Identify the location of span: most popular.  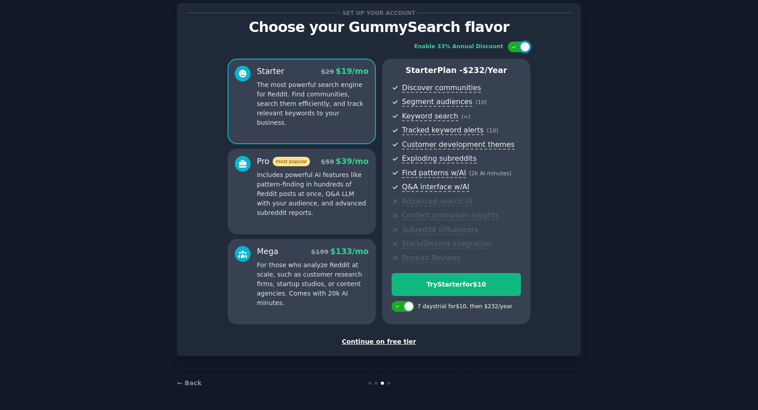
(292, 161).